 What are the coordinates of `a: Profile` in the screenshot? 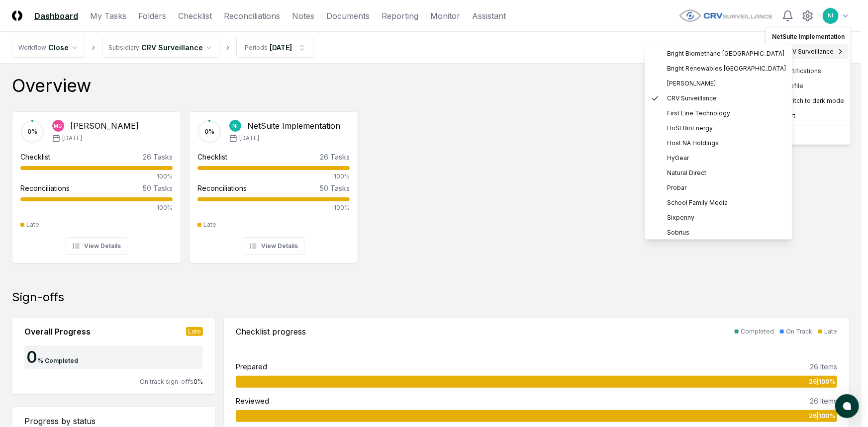 It's located at (808, 86).